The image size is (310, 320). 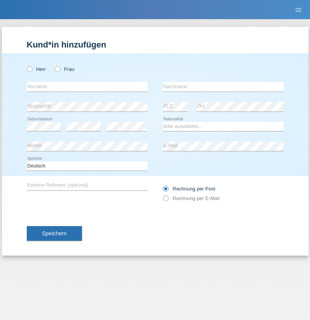 What do you see at coordinates (299, 10) in the screenshot?
I see `a: menu` at bounding box center [299, 10].